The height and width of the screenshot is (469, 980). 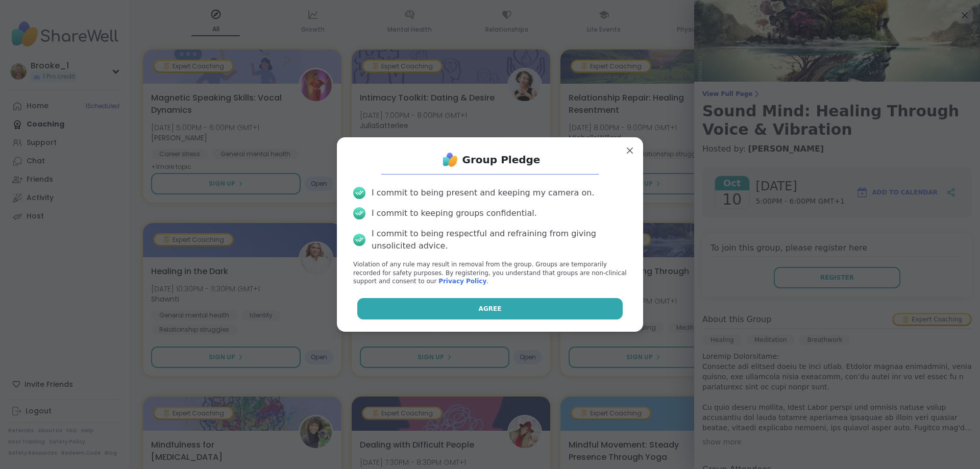 What do you see at coordinates (490, 309) in the screenshot?
I see `button: Agree` at bounding box center [490, 309].